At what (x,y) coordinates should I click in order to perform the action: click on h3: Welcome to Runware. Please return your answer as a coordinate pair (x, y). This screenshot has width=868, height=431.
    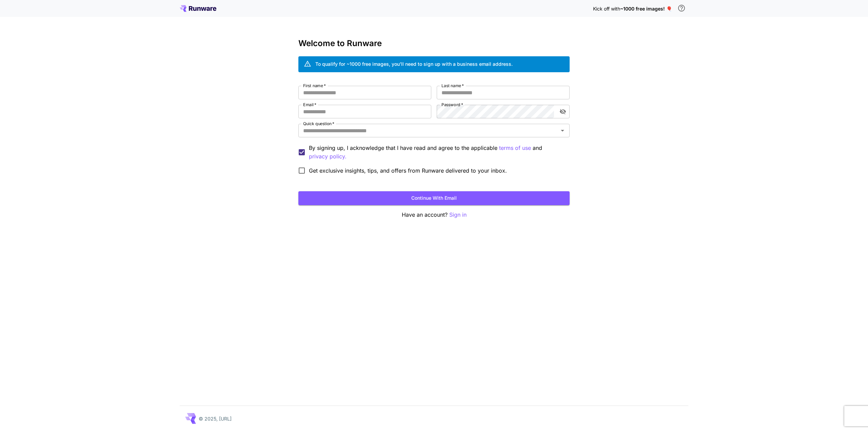
    Looking at the image, I should click on (434, 43).